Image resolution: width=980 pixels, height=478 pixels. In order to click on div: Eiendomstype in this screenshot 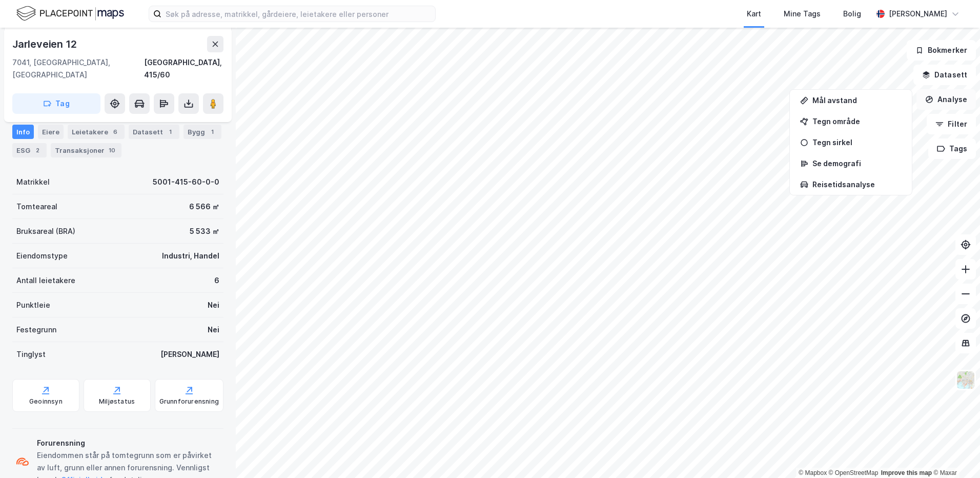, I will do `click(42, 256)`.